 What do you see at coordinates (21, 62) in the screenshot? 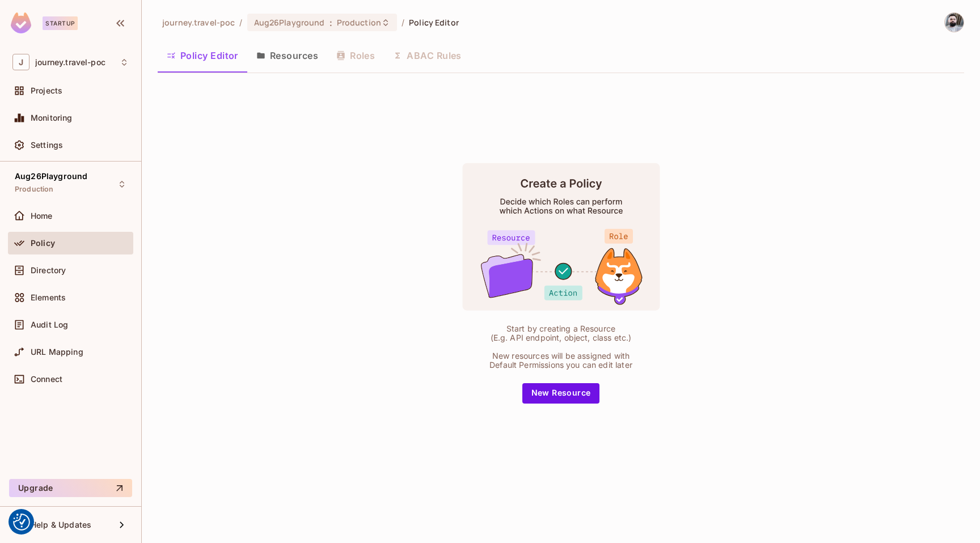
I see `span: J` at bounding box center [21, 62].